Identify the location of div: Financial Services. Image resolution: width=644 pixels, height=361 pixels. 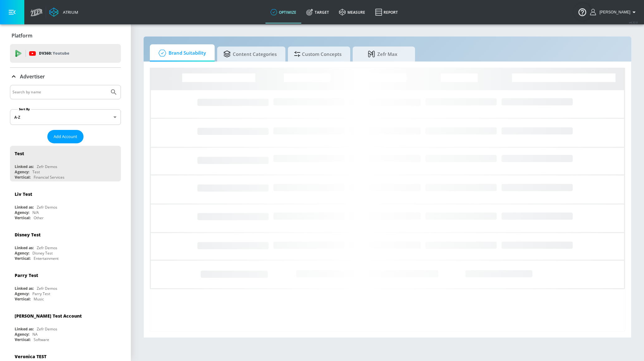
(49, 177).